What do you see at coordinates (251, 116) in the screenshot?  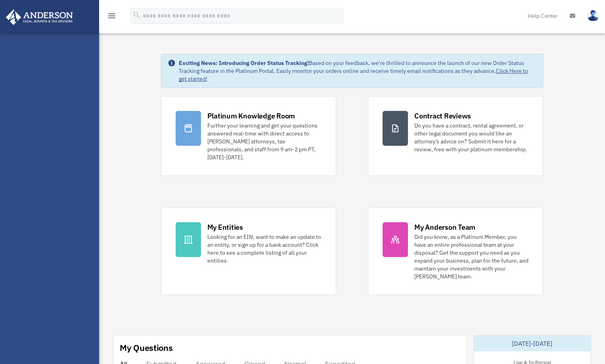 I see `div: Platinum Knowledge Room` at bounding box center [251, 116].